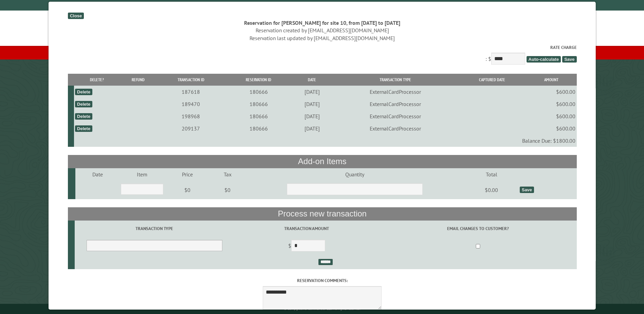  Describe the element at coordinates (142, 175) in the screenshot. I see `td: Item` at that location.